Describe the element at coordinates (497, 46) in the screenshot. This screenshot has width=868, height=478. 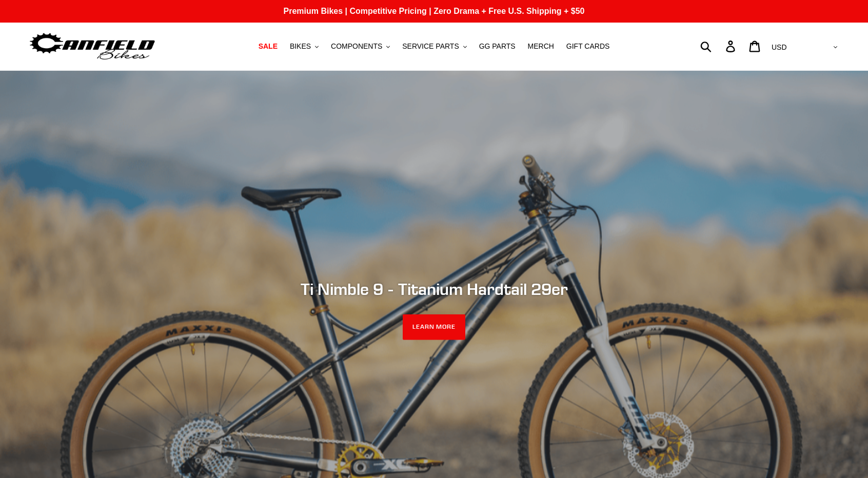
I see `span: GG PARTS` at that location.